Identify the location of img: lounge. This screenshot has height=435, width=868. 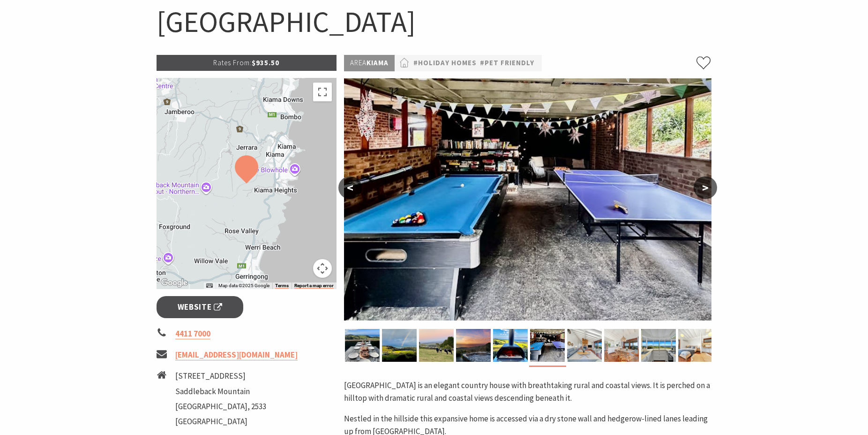
(584, 345).